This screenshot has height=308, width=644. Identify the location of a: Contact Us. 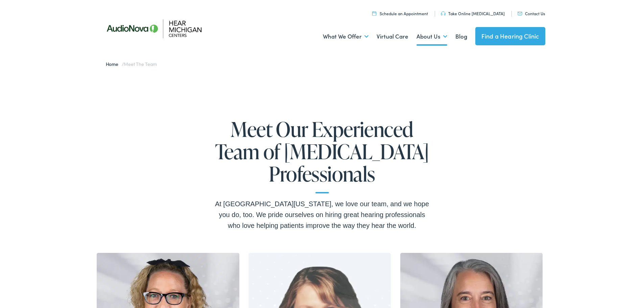
(531, 13).